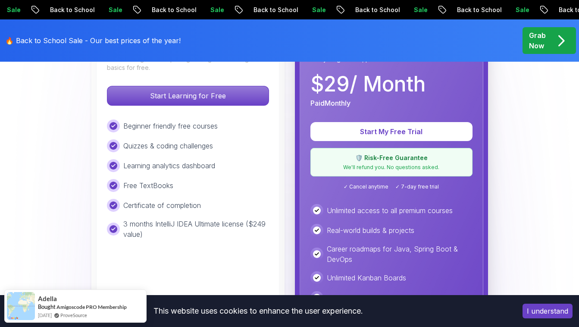  What do you see at coordinates (392, 132) in the screenshot?
I see `p: Start My Free Trial` at bounding box center [392, 132].